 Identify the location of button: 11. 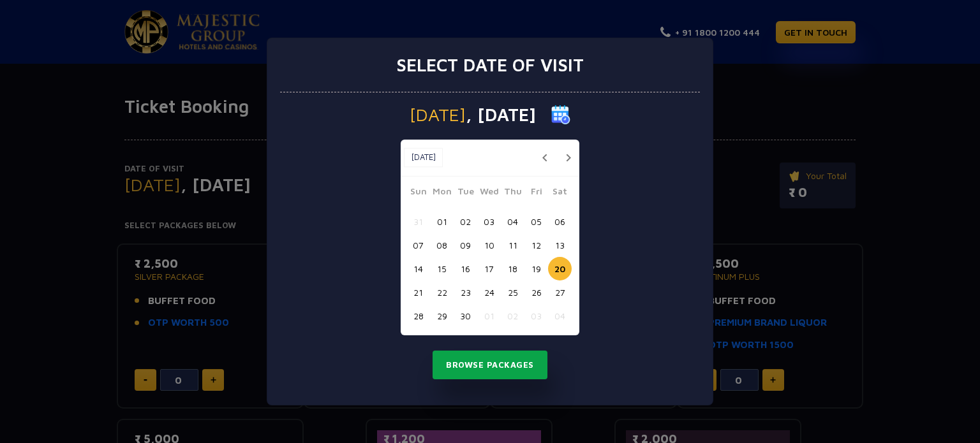
(512, 245).